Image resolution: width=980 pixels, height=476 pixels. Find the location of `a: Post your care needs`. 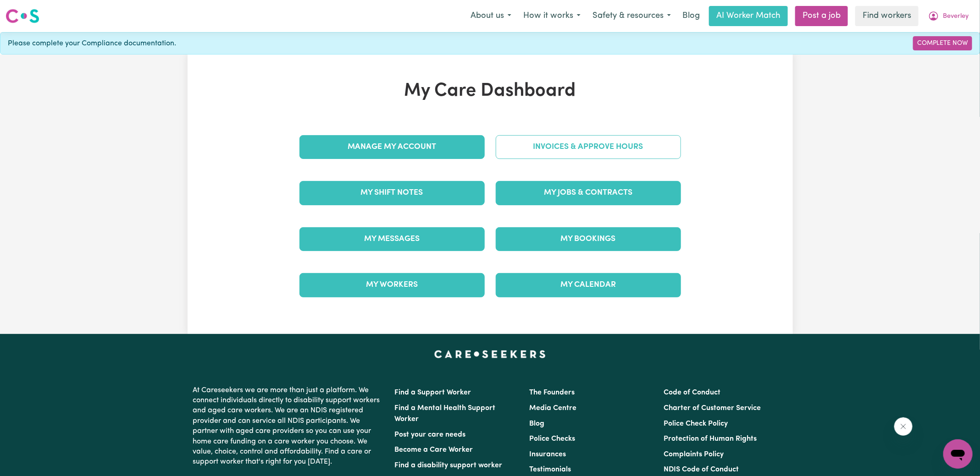

a: Post your care needs is located at coordinates (430, 435).